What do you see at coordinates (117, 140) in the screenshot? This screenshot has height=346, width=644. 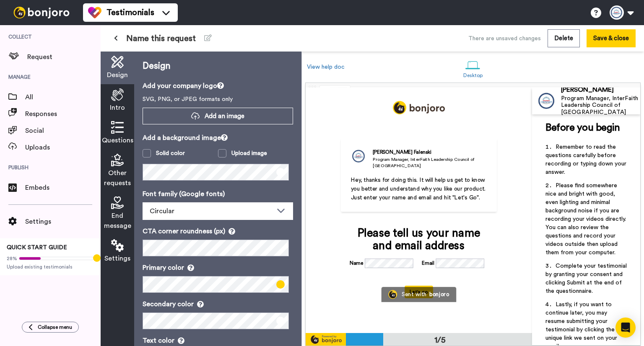 I see `span: Questions` at bounding box center [117, 140].